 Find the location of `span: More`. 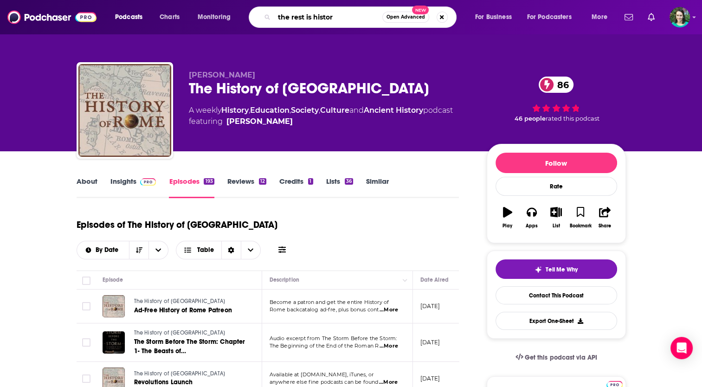

span: More is located at coordinates (599, 17).